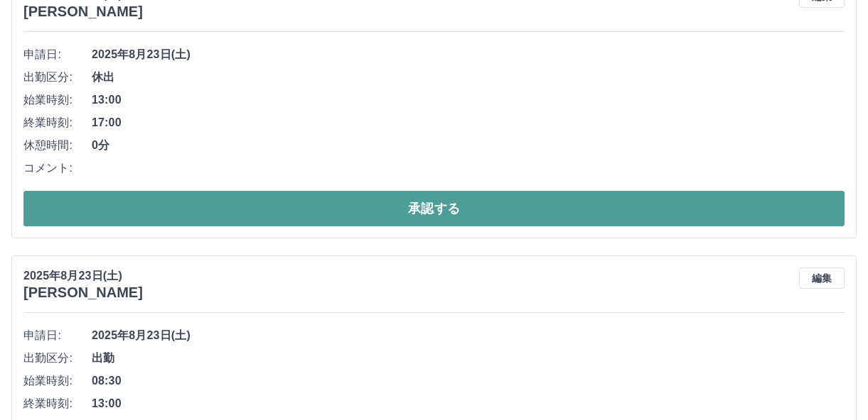  Describe the element at coordinates (468, 358) in the screenshot. I see `span: 出勤` at that location.